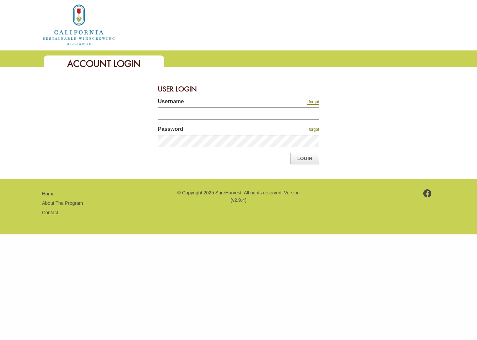 This screenshot has height=340, width=477. What do you see at coordinates (238, 196) in the screenshot?
I see `p: © Copyright 2025 SureHarvest. All rights reserved. Version (v2.9.4)` at bounding box center [238, 196].